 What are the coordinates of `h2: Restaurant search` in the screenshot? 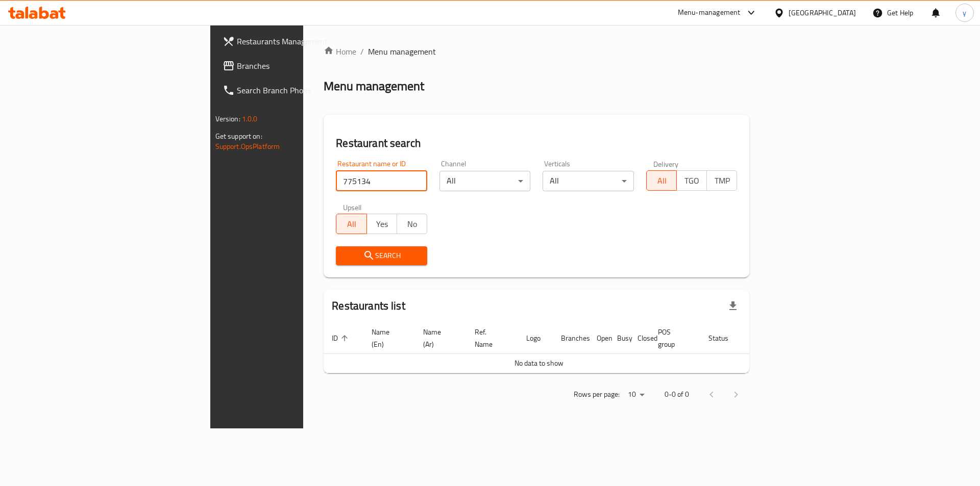 It's located at (536, 143).